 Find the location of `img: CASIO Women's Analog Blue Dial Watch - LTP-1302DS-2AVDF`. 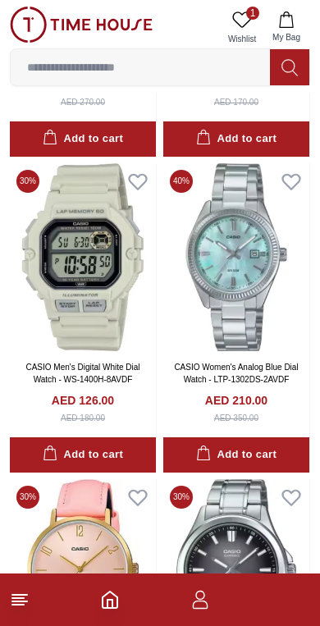

img: CASIO Women's Analog Blue Dial Watch - LTP-1302DS-2AVDF is located at coordinates (236, 257).